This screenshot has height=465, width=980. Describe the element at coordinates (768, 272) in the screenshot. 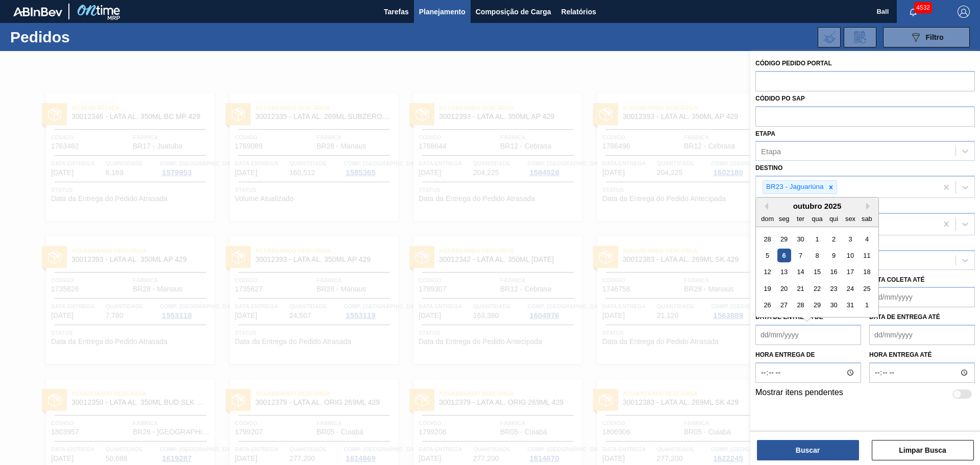

I see `div: Choose domingo, 12 de outubro de 2025` at that location.